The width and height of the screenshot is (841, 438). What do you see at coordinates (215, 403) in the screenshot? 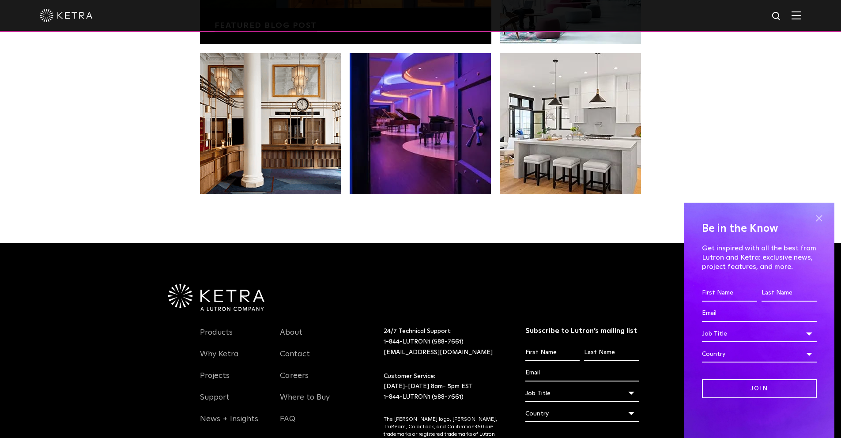
I see `a: Support` at bounding box center [215, 403].